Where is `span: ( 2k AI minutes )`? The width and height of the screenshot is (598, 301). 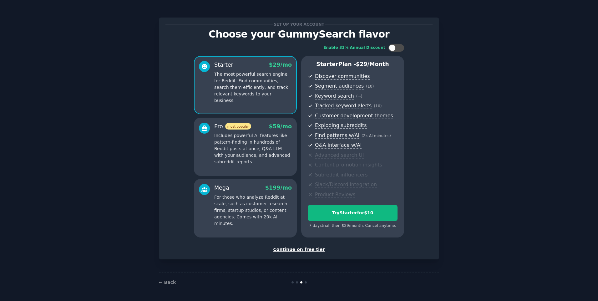
span: ( 2k AI minutes ) is located at coordinates (376, 136).